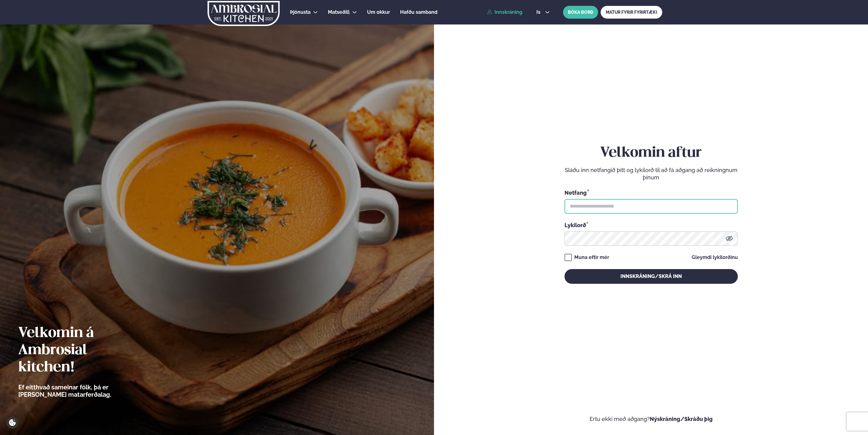 The image size is (868, 435). I want to click on a: MATUR FYRIR FYRIRTÆKI, so click(632, 12).